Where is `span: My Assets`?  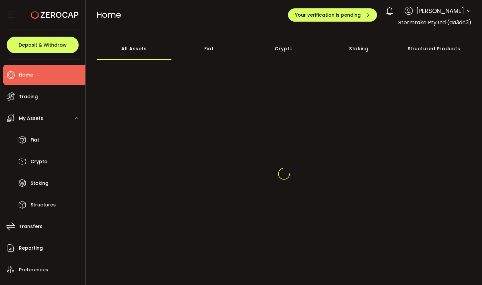
span: My Assets is located at coordinates (31, 118).